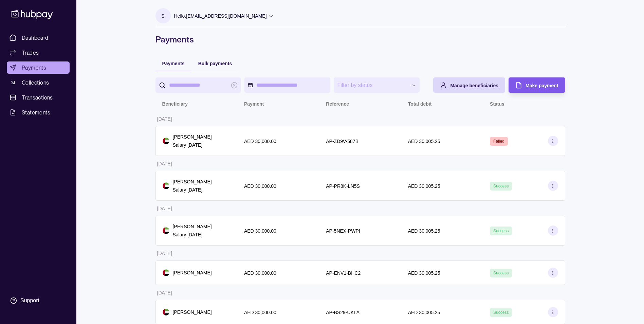  I want to click on p: Payment, so click(254, 104).